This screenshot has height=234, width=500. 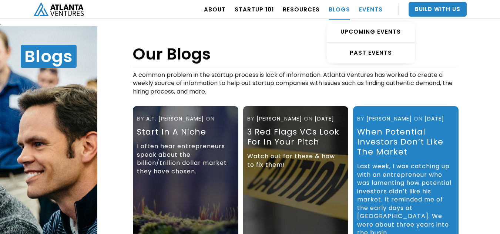 I want to click on div: Start in a niche, so click(x=184, y=132).